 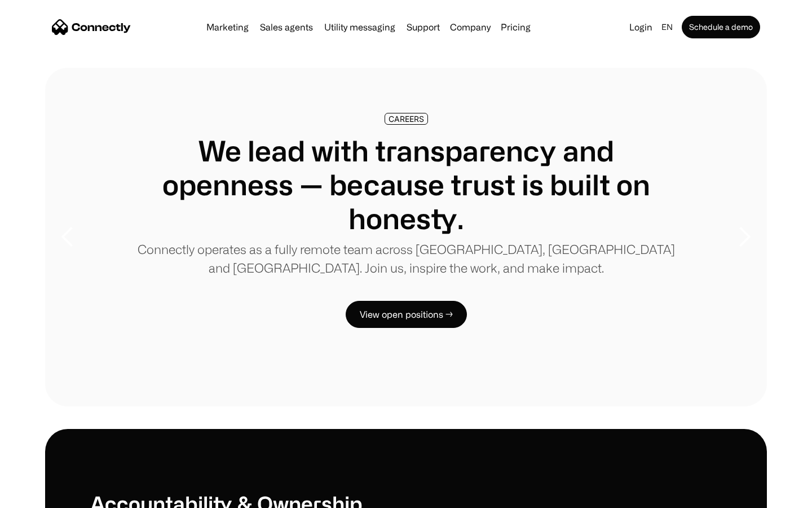 I want to click on div: en, so click(x=667, y=27).